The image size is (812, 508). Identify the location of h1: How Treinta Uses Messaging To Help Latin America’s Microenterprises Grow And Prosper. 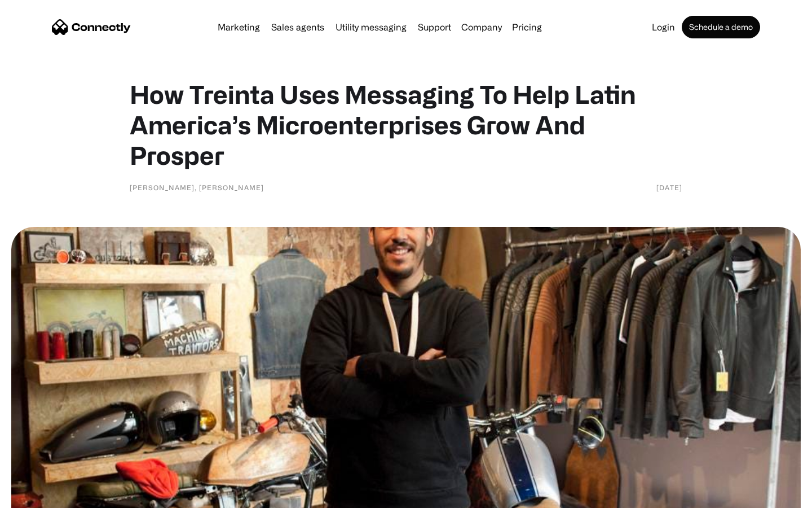
(406, 125).